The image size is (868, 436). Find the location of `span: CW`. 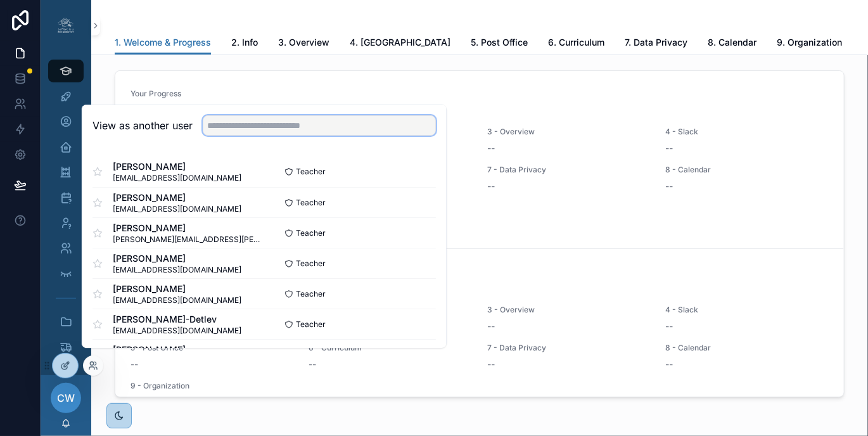

span: CW is located at coordinates (66, 398).